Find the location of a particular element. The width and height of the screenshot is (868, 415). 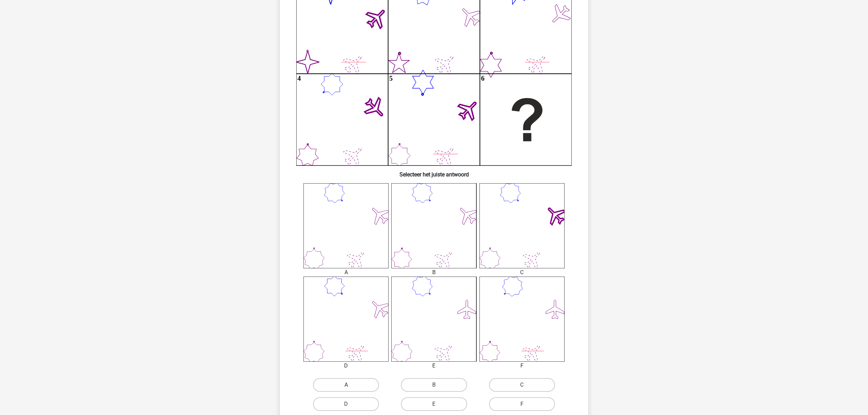

h6: Selecteer het juiste antwoord is located at coordinates (434, 171).